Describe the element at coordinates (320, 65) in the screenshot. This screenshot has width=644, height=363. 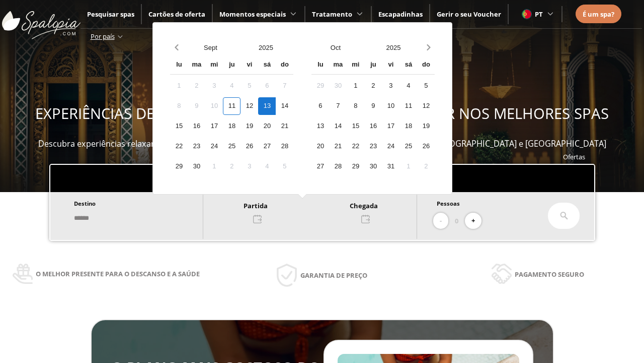
I see `div: lu` at that location.